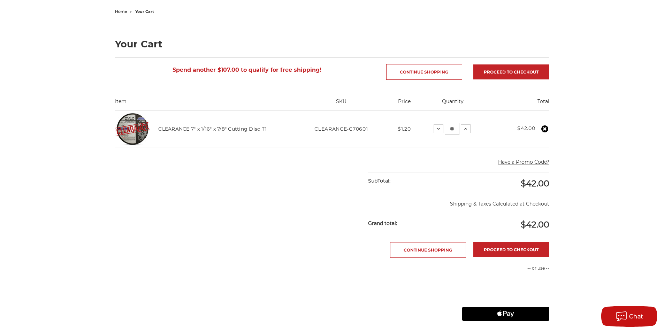  I want to click on th: Item, so click(203, 104).